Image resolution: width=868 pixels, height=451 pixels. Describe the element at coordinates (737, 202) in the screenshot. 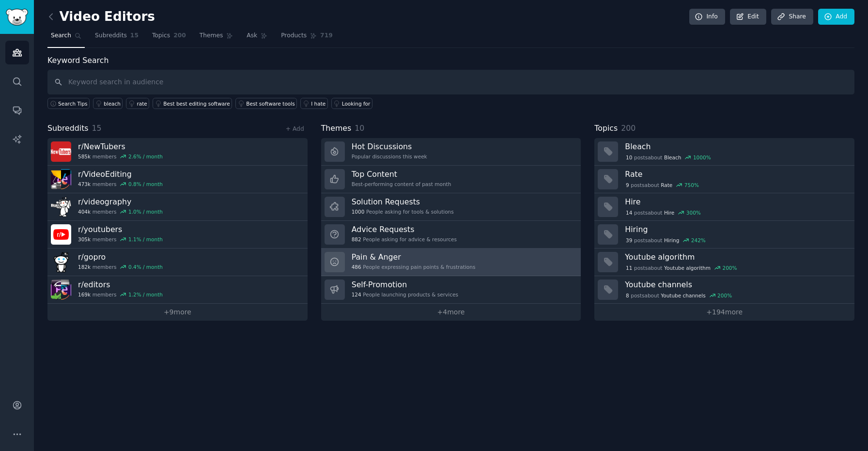

I see `h3: Hire` at that location.